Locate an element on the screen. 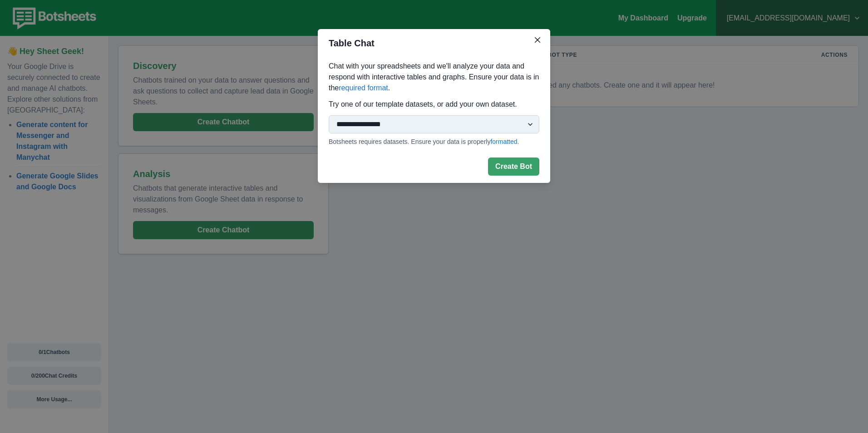  p: Botsheets requires datasets. Ensure your data is properly . is located at coordinates (434, 141).